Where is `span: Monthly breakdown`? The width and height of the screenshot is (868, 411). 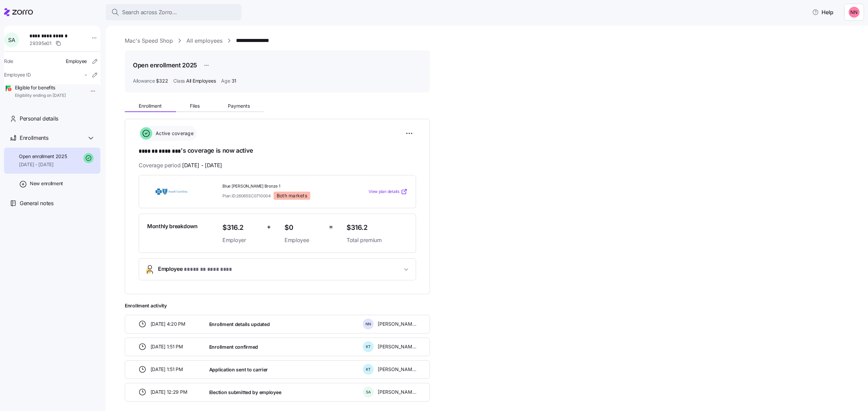 span: Monthly breakdown is located at coordinates (172, 226).